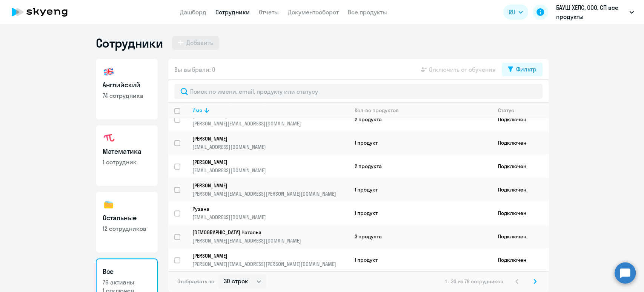 Image resolution: width=644 pixels, height=292 pixels. I want to click on a: Отчеты, so click(269, 12).